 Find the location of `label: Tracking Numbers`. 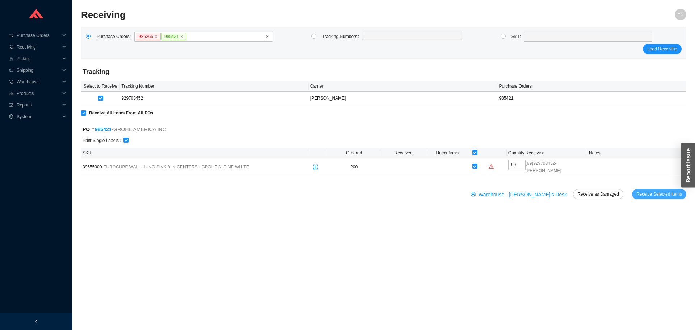

label: Tracking Numbers is located at coordinates (342, 37).